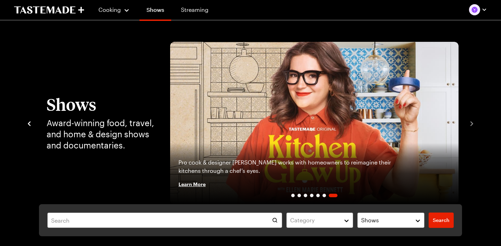  Describe the element at coordinates (155, 11) in the screenshot. I see `a: Shows` at that location.